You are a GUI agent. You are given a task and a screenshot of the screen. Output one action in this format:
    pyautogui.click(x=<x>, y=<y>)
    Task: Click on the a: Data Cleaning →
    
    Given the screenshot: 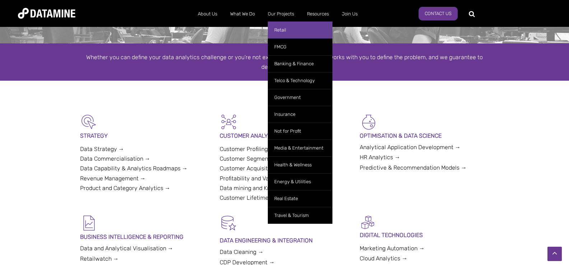 What is the action you would take?
    pyautogui.click(x=241, y=252)
    